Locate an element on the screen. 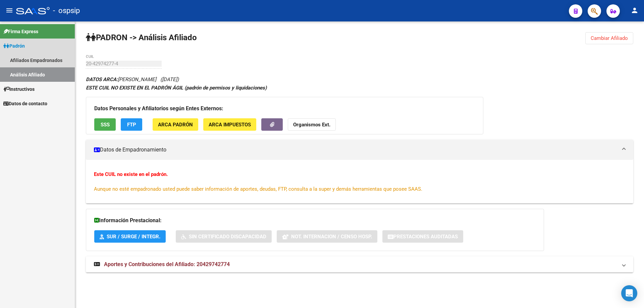 This screenshot has width=644, height=308. strong: ESTE CUIL NO EXISTE EN EL PADRÓN ÁGIL (padrón de permisos y liquidaciones) is located at coordinates (176, 88).